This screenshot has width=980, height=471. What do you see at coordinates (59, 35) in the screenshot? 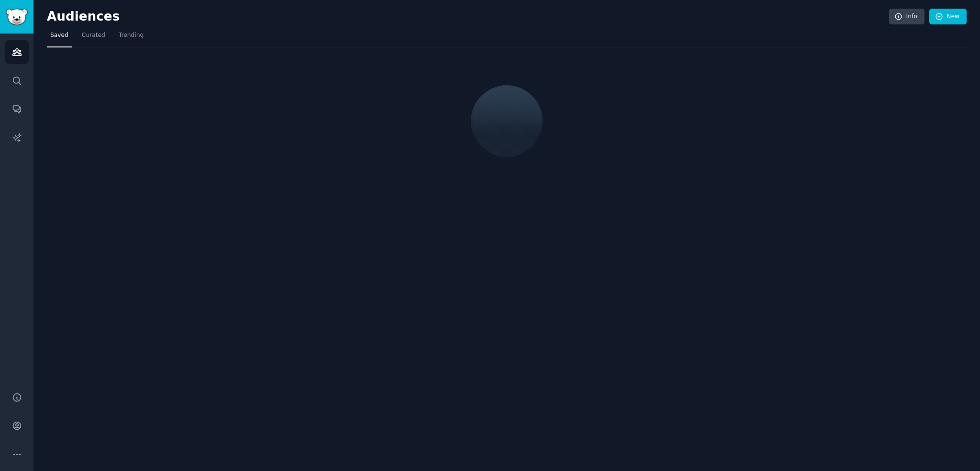
I see `span: Saved` at bounding box center [59, 35].